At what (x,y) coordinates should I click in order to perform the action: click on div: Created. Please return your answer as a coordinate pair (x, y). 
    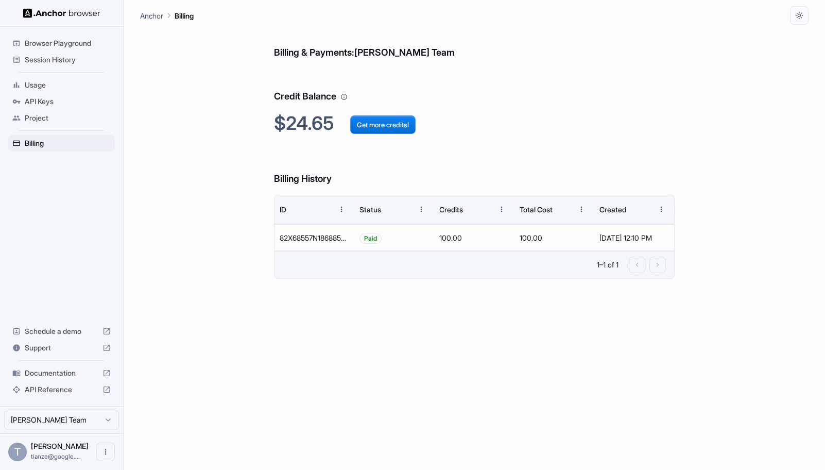
    Looking at the image, I should click on (613, 209).